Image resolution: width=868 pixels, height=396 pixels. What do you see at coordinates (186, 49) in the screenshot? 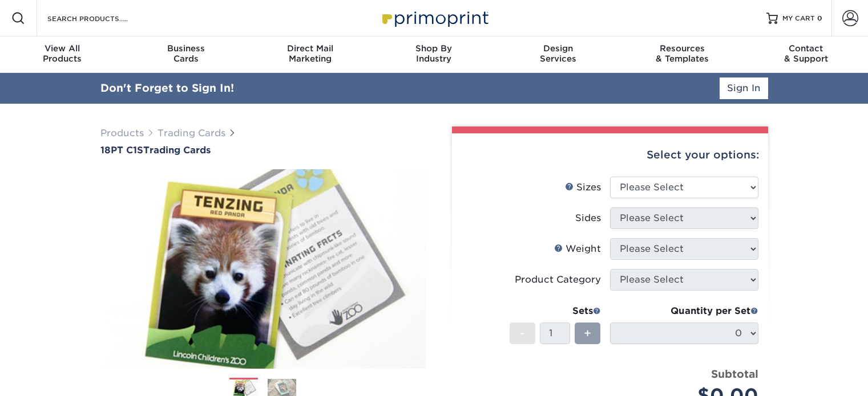
I see `span: Business` at bounding box center [186, 49].